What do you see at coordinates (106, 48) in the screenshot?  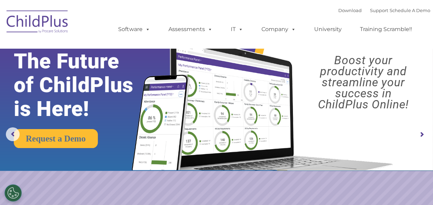 I see `span: Last name` at bounding box center [106, 48].